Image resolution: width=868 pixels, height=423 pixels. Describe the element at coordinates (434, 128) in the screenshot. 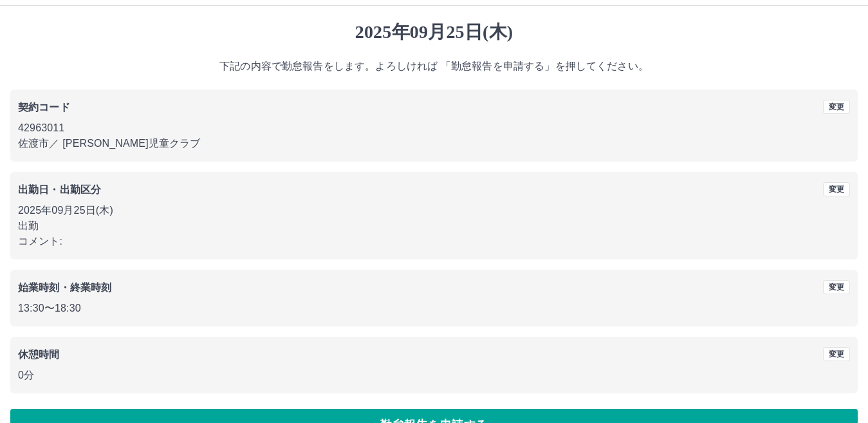

I see `p: 42963011` at that location.